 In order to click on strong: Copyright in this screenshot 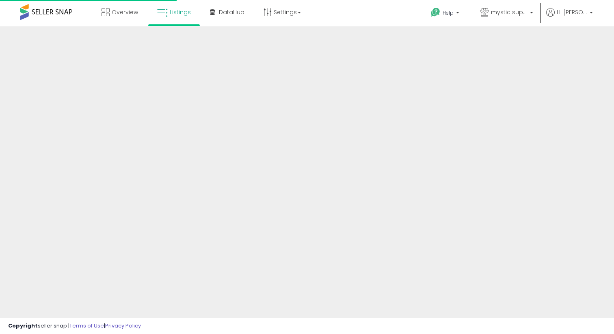, I will do `click(23, 326)`.